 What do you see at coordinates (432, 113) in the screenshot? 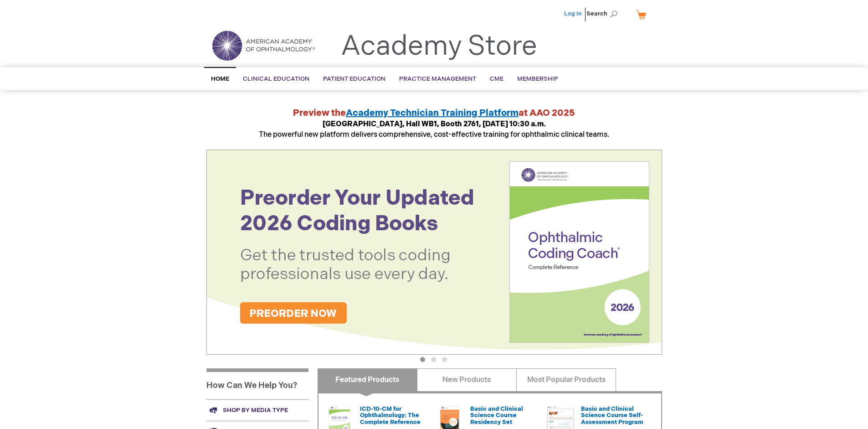
I see `span: Academy Technician Training Platform` at bounding box center [432, 113].